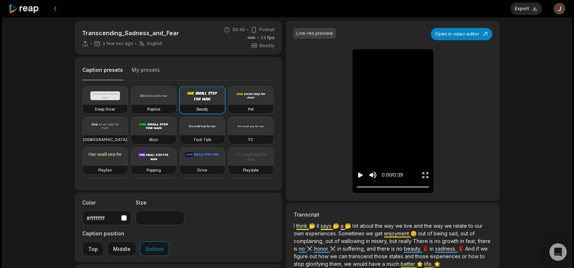 The width and height of the screenshot is (574, 268). What do you see at coordinates (421, 241) in the screenshot?
I see `span: There` at bounding box center [421, 241].